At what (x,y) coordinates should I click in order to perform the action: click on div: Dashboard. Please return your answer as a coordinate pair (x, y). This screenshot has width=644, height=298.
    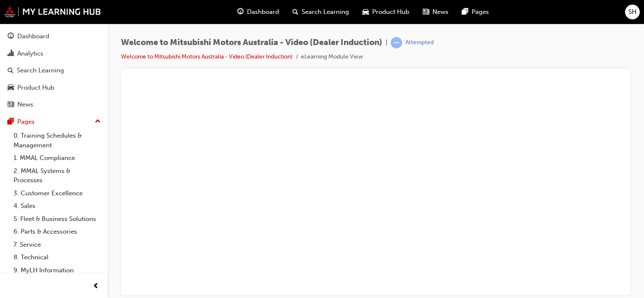
    Looking at the image, I should click on (33, 36).